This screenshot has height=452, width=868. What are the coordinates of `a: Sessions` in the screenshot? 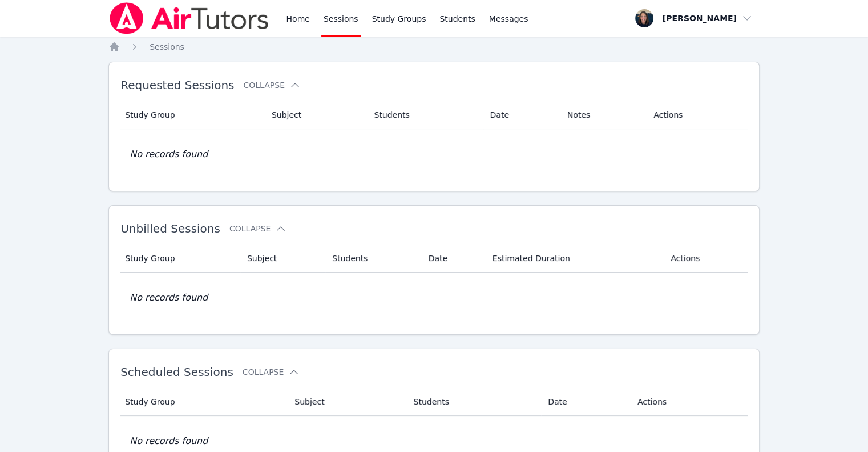 It's located at (167, 47).